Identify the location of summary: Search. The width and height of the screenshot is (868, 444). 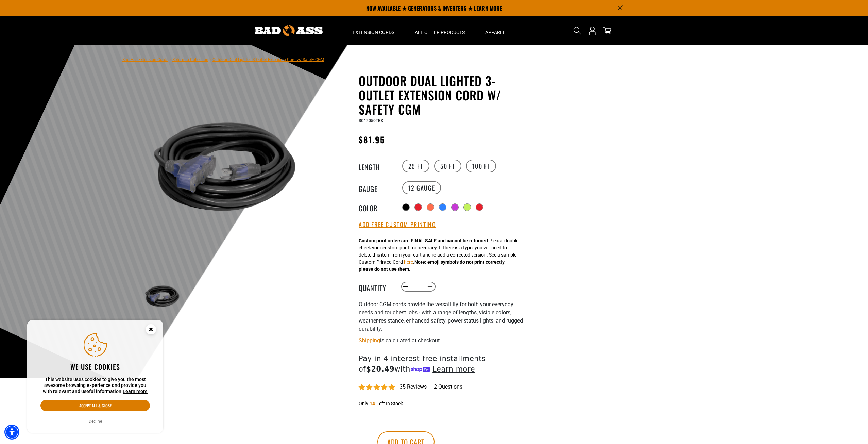
(577, 31).